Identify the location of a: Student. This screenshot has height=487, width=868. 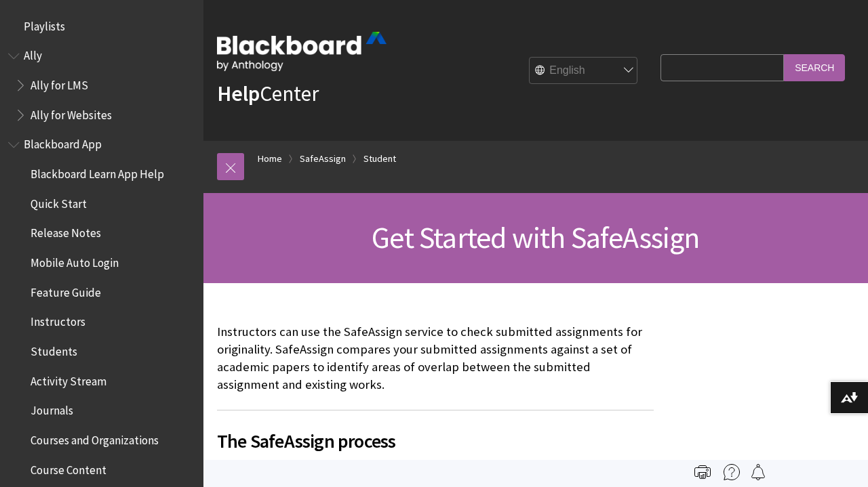
(380, 159).